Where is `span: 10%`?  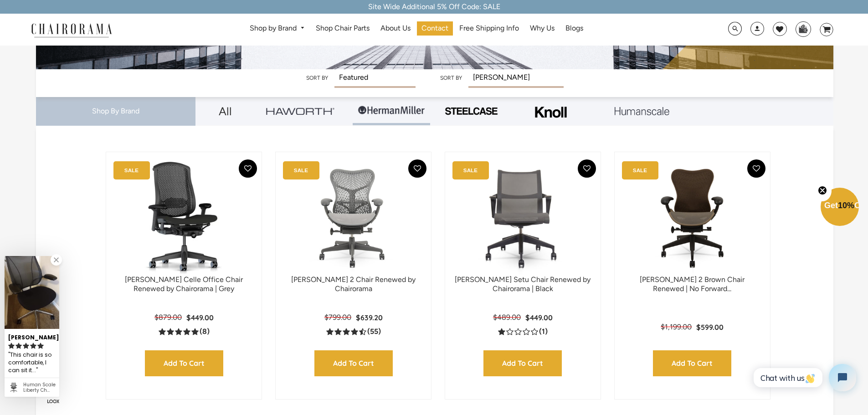
span: 10% is located at coordinates (846, 205).